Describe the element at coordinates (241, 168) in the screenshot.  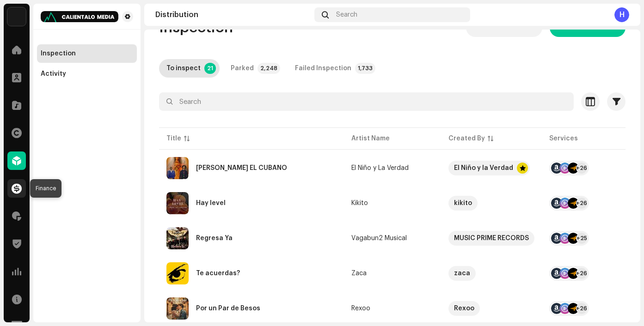
I see `div: PEPE EL CUBANO` at that location.